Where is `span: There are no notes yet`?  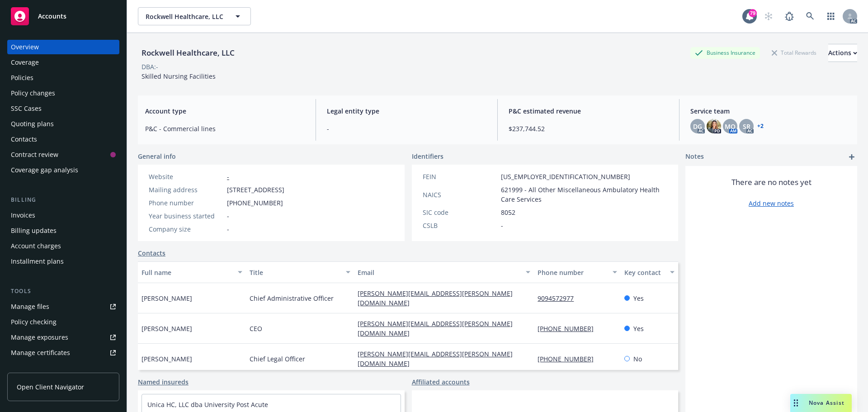 span: There are no notes yet is located at coordinates (771, 182).